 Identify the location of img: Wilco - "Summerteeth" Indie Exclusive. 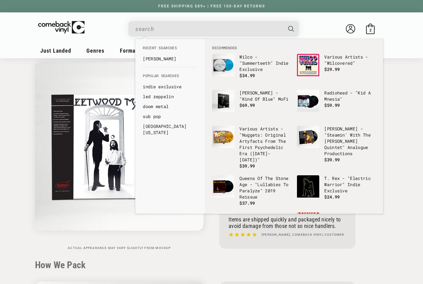
(223, 65).